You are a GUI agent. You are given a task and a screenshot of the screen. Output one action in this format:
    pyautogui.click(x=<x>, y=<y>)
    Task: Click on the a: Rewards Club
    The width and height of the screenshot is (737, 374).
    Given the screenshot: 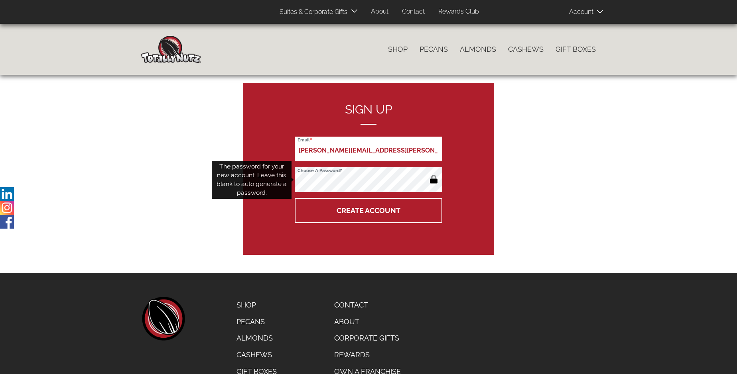 What is the action you would take?
    pyautogui.click(x=458, y=12)
    